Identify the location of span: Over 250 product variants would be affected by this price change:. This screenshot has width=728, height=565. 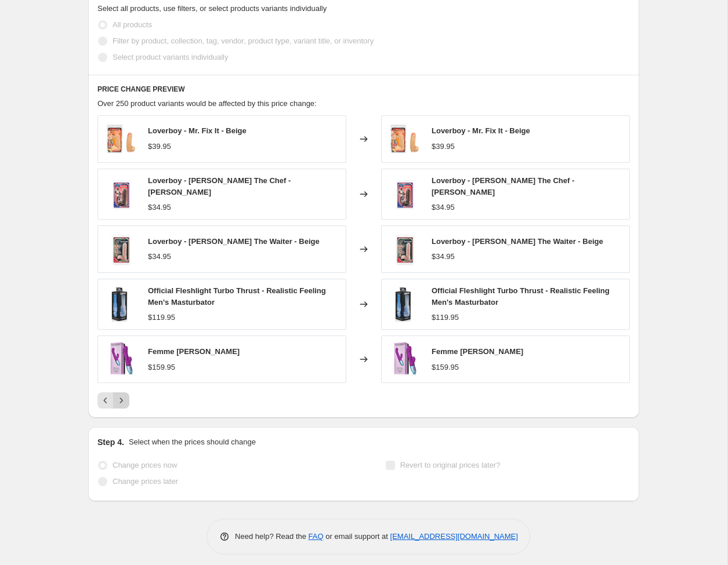
(207, 103).